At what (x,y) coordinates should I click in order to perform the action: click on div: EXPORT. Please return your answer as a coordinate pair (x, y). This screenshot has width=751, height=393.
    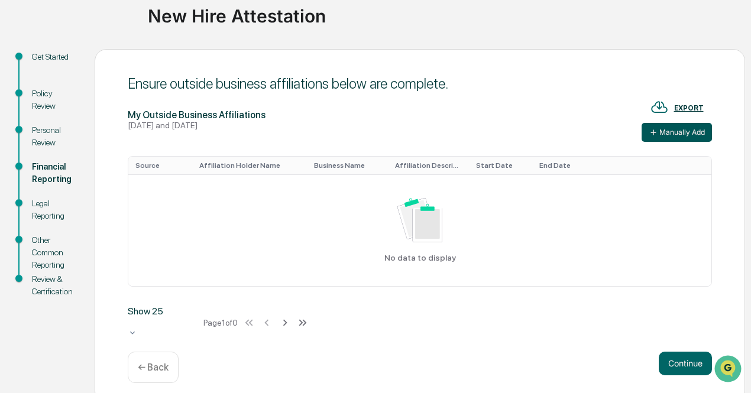
    Looking at the image, I should click on (689, 108).